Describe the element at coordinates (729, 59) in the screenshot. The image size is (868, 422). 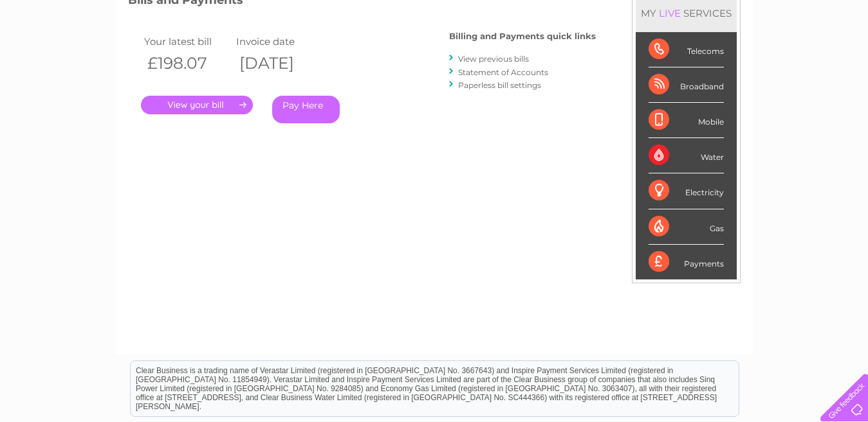
I see `a: Telecoms` at that location.